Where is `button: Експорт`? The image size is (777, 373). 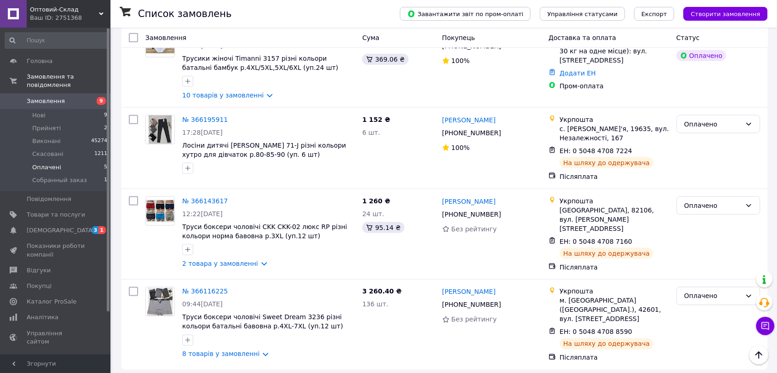
button: Експорт is located at coordinates (654, 14).